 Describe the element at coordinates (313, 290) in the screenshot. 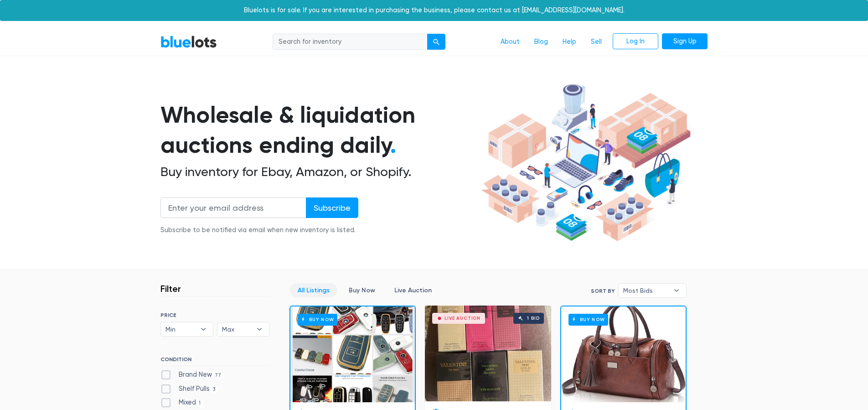

I see `a: All Listings` at that location.